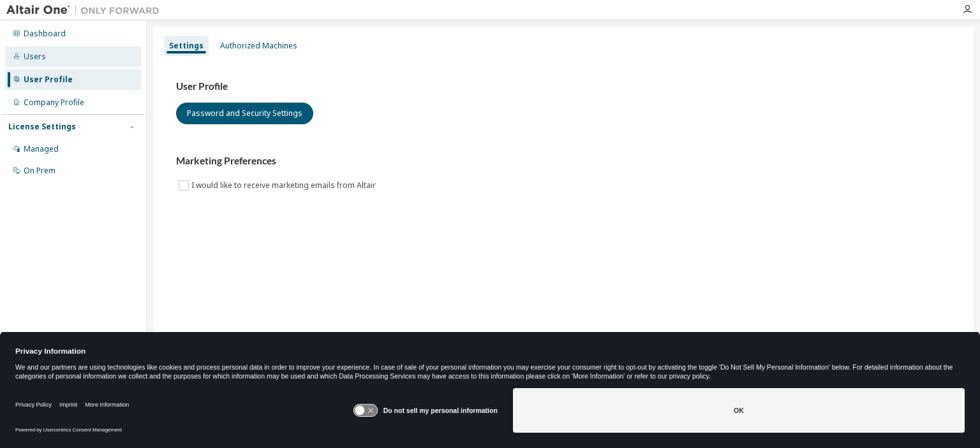 This screenshot has width=980, height=448. Describe the element at coordinates (54, 103) in the screenshot. I see `div: Company Profile` at that location.